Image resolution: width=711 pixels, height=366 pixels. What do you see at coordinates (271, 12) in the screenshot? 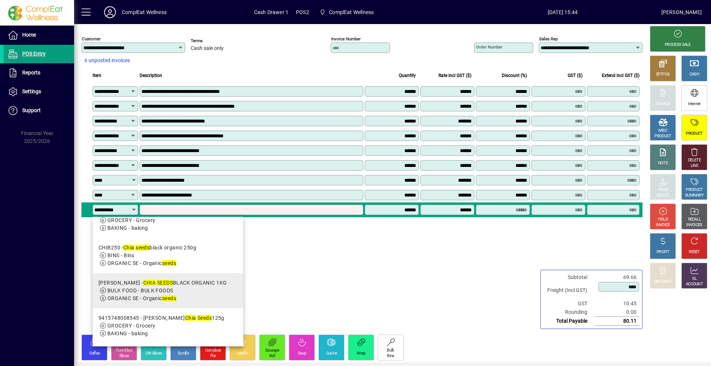
I see `span: Cash Drawer 1` at bounding box center [271, 12].